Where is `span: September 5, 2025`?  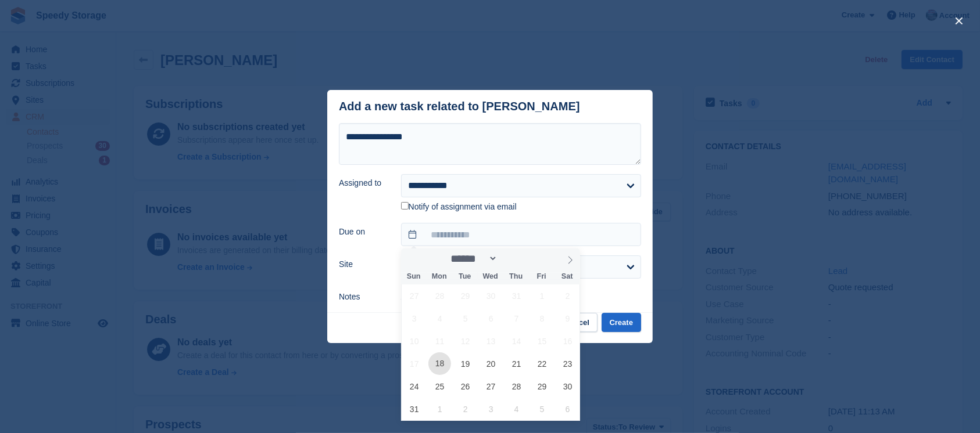 span: September 5, 2025 is located at coordinates (541, 409).